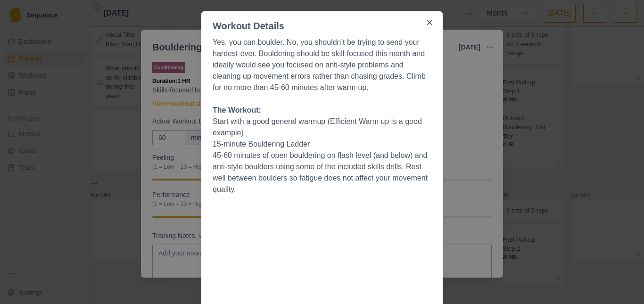 This screenshot has height=304, width=644. What do you see at coordinates (430, 22) in the screenshot?
I see `button: Close` at bounding box center [430, 22].